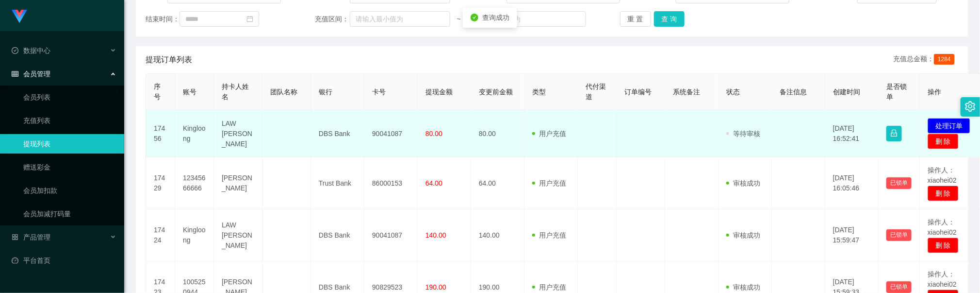 This screenshot has width=980, height=293. What do you see at coordinates (733, 91) in the screenshot?
I see `span: 状态` at bounding box center [733, 91].